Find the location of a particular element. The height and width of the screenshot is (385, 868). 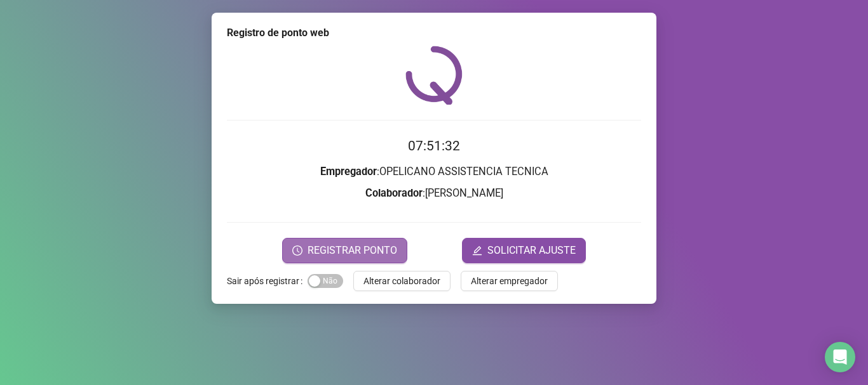

button: Alterar colaborador is located at coordinates (401, 281).